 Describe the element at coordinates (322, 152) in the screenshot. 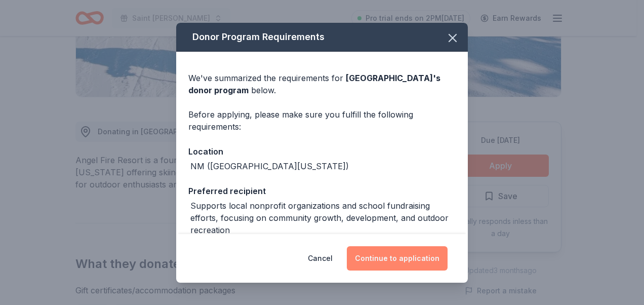

I see `div: Location` at that location.